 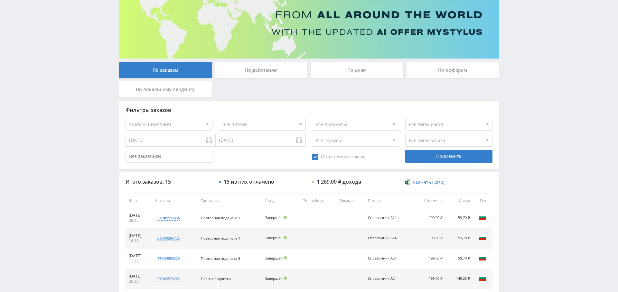 What do you see at coordinates (168, 259) in the screenshot?
I see `div: std#9580326` at bounding box center [168, 259].